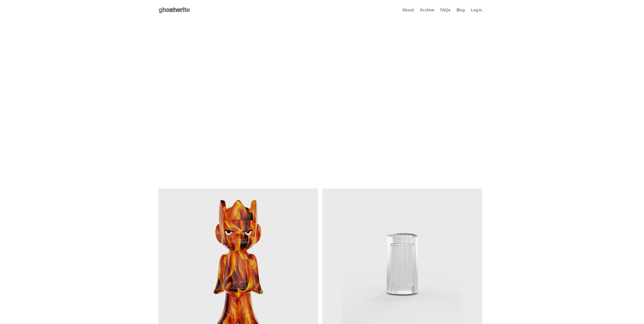 The image size is (644, 324). I want to click on span: Archive, so click(427, 10).